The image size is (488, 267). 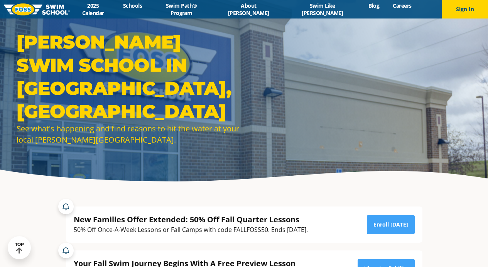 What do you see at coordinates (402, 5) in the screenshot?
I see `a: Careers` at bounding box center [402, 5].